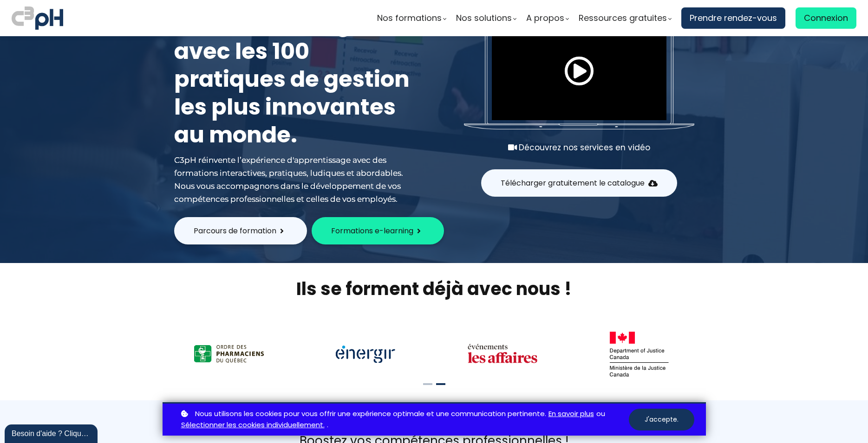 The image size is (868, 443). I want to click on img: a47e6b12867916b6a4438ee949f1e672.png, so click(229, 354).